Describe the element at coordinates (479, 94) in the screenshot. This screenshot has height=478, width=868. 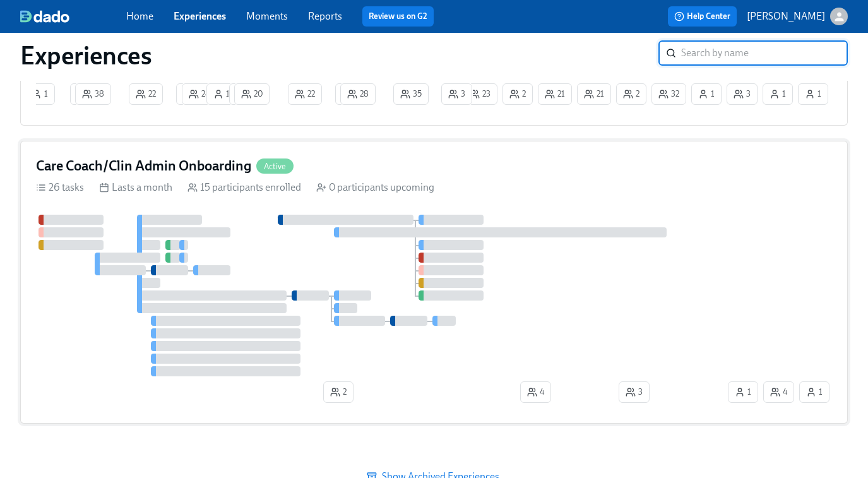
I see `button: 23` at that location.